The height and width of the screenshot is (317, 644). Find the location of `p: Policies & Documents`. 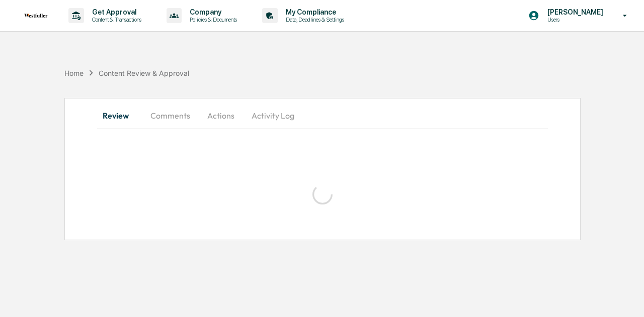

p: Policies & Documents is located at coordinates (212, 19).